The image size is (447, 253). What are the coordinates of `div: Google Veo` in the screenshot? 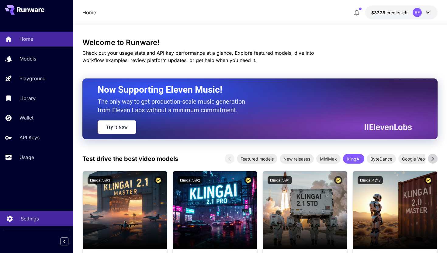 It's located at (413, 159).